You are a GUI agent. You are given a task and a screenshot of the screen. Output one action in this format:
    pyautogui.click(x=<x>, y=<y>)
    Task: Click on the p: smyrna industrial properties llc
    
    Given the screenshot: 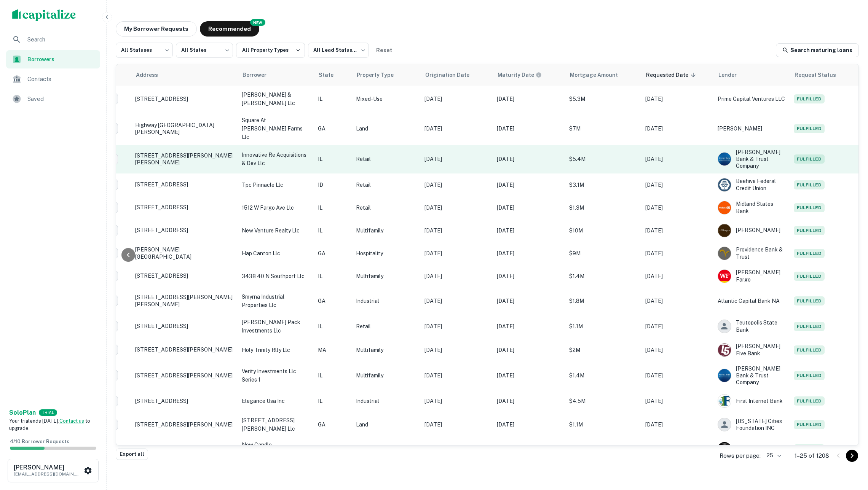 What is the action you would take?
    pyautogui.click(x=276, y=301)
    